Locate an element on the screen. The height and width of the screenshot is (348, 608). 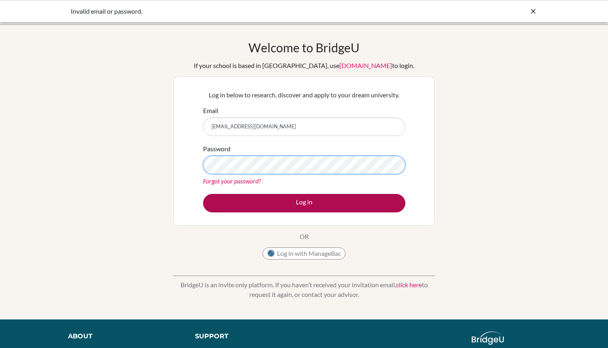
div: Support is located at coordinates (245, 336).